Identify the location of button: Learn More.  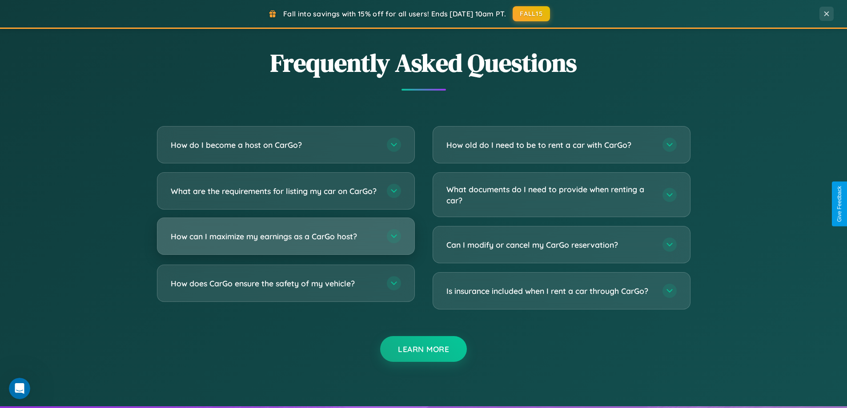
(423, 349).